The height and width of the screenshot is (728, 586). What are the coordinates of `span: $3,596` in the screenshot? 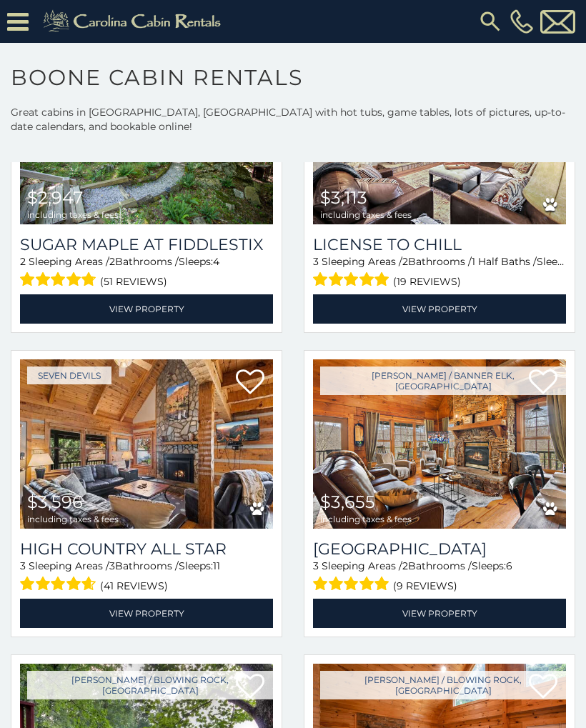 It's located at (55, 502).